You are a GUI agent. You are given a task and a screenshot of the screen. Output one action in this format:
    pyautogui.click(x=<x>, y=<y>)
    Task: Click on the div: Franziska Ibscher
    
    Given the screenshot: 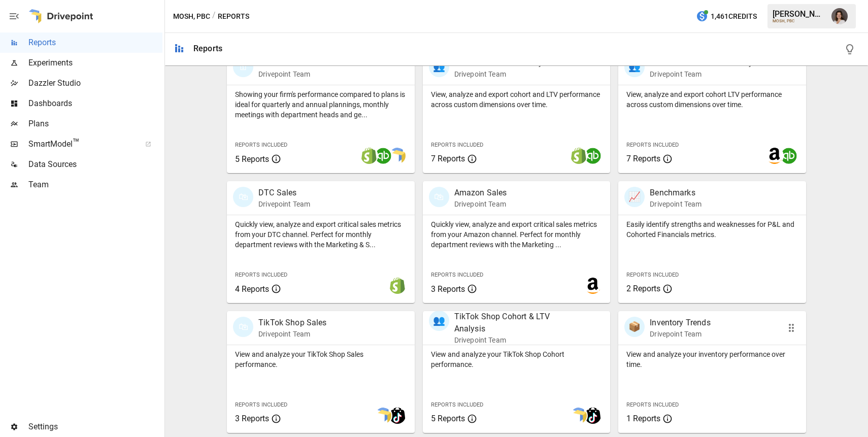 What is the action you would take?
    pyautogui.click(x=839, y=17)
    